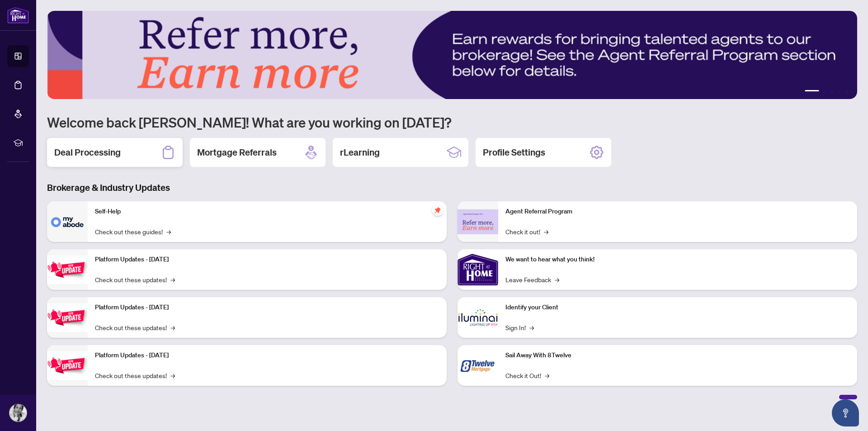 The width and height of the screenshot is (868, 431). Describe the element at coordinates (839, 92) in the screenshot. I see `button: 4` at that location.